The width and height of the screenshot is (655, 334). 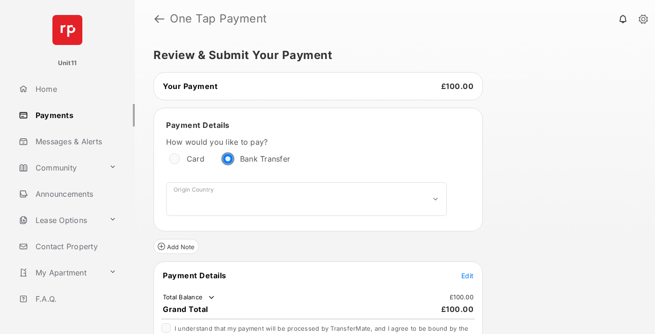 What do you see at coordinates (196, 159) in the screenshot?
I see `label: Card` at bounding box center [196, 159].